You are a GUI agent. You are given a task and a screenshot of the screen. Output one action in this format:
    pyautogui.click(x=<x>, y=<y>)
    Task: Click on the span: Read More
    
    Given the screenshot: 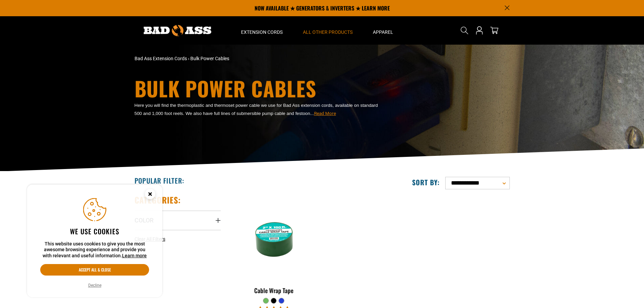 What is the action you would take?
    pyautogui.click(x=325, y=113)
    